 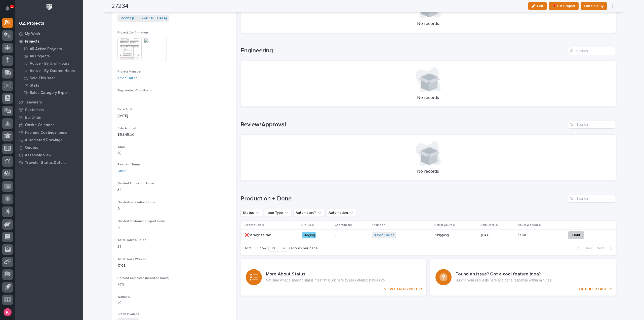 I want to click on a: Assembly View, so click(x=49, y=155).